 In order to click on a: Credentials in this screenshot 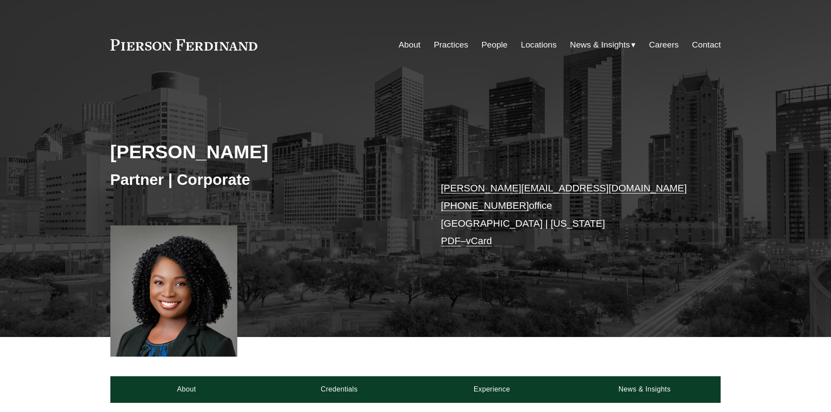, I will do `click(339, 390)`.